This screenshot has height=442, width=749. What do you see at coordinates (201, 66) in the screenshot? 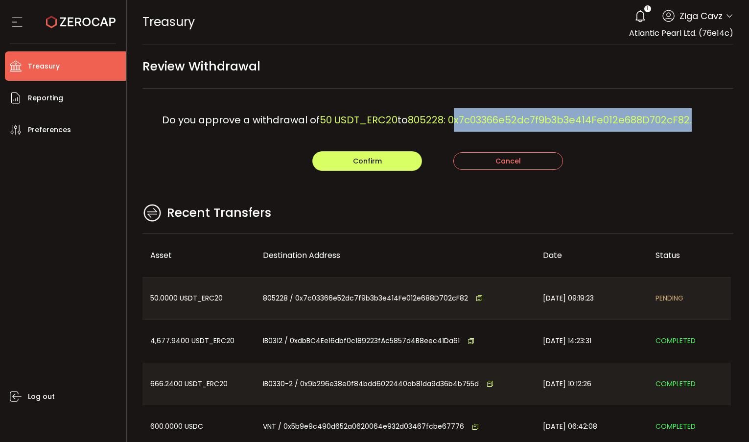
I see `span: Review Withdrawal` at bounding box center [201, 66].